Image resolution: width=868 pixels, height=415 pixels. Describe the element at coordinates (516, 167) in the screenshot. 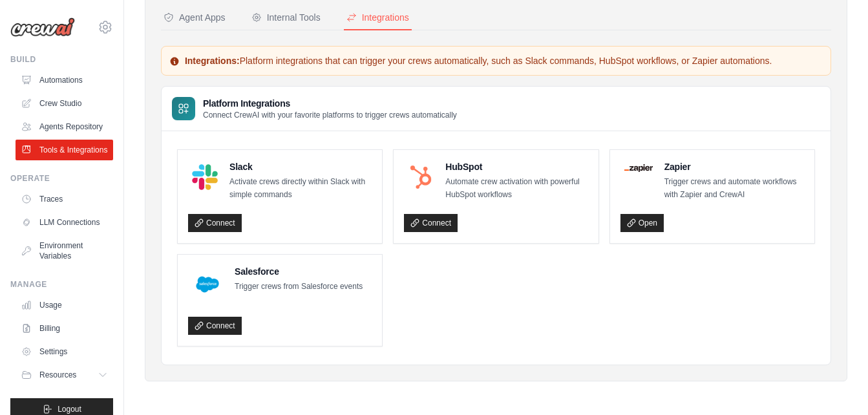

I see `h4: HubSpot` at that location.